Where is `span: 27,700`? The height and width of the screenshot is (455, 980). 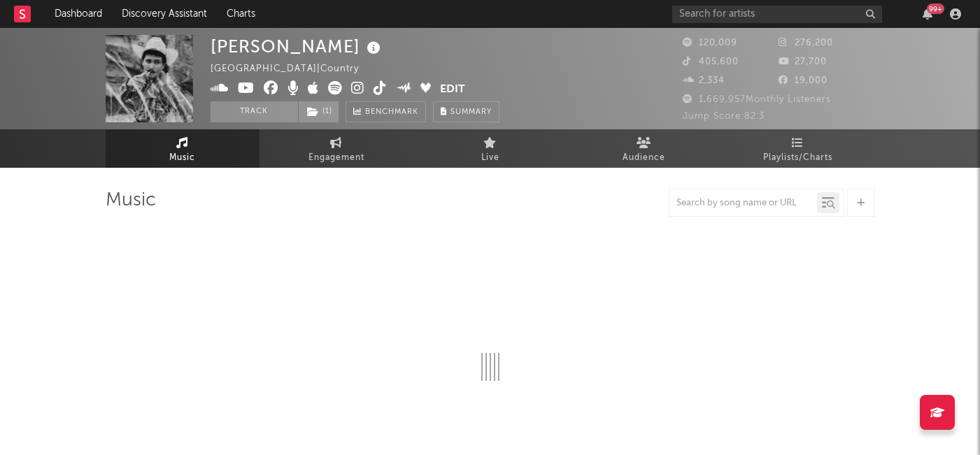 span: 27,700 is located at coordinates (802, 61).